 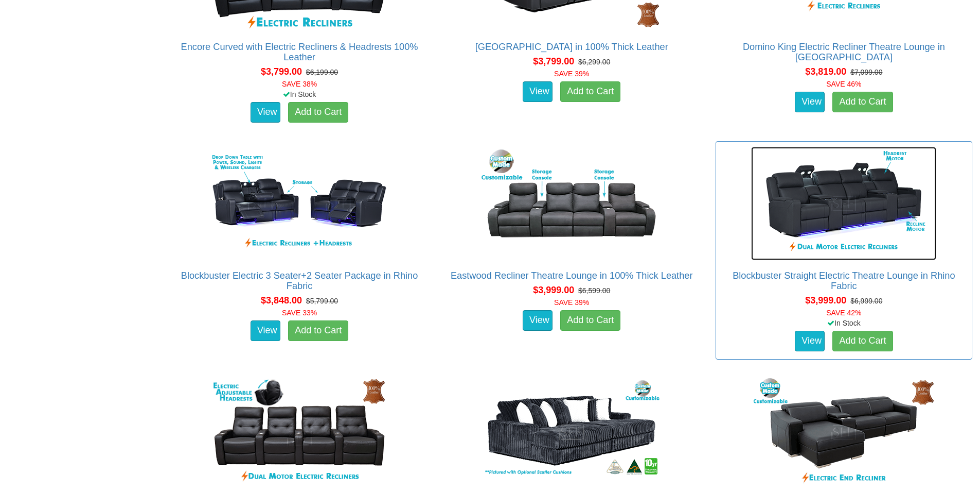 What do you see at coordinates (866, 72) in the screenshot?
I see `del: $7,099.00` at bounding box center [866, 72].